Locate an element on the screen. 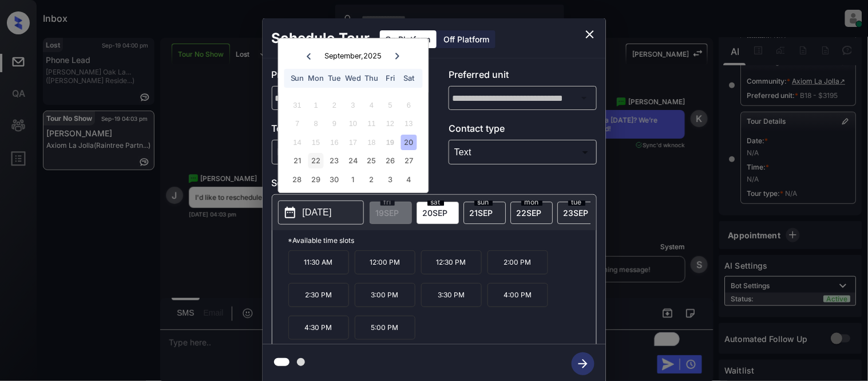  p: 3:30 PM is located at coordinates (452, 296).